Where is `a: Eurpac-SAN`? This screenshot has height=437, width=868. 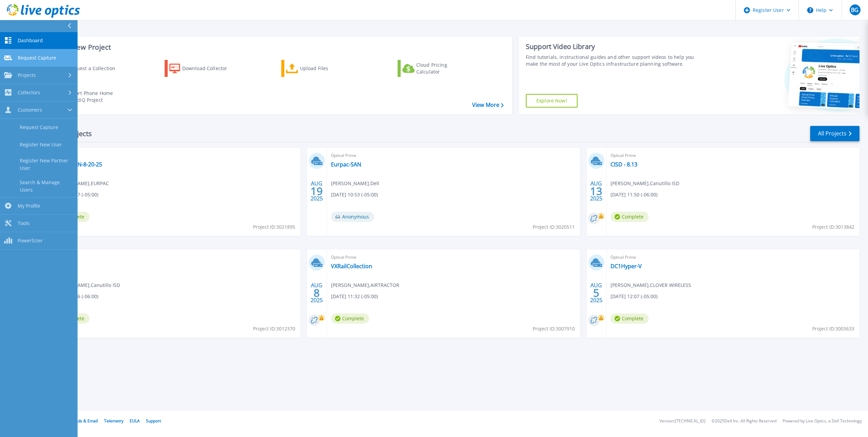 a: Eurpac-SAN is located at coordinates (346, 165).